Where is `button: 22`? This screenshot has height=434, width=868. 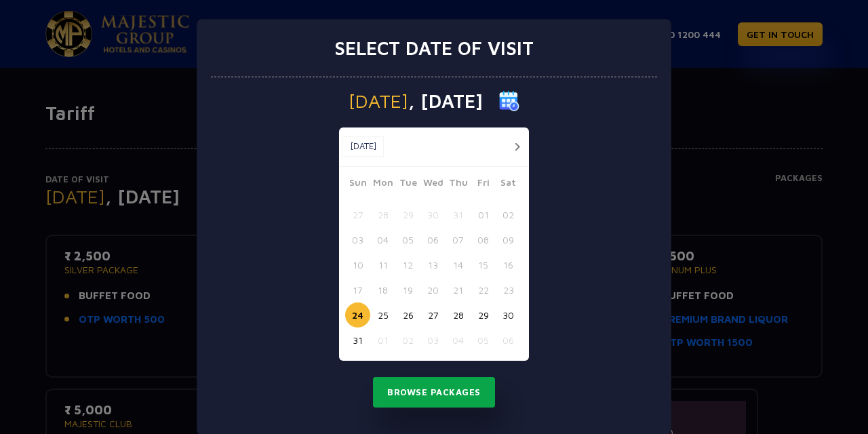 button: 22 is located at coordinates (483, 290).